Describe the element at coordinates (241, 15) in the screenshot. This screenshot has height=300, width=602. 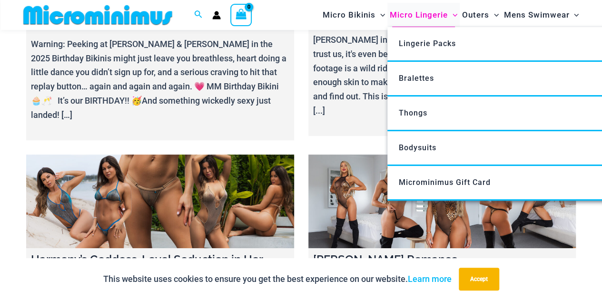
I see `a: View Shopping Cart, empty` at that location.